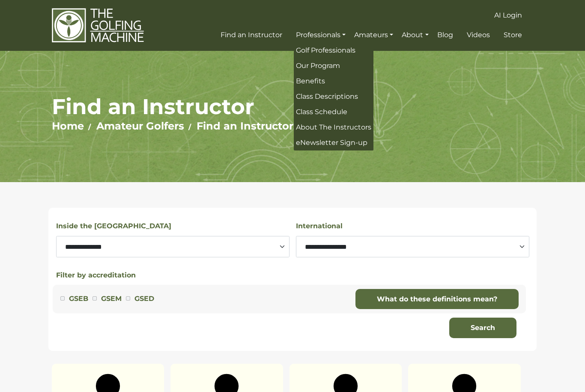  I want to click on span: Benefits, so click(310, 81).